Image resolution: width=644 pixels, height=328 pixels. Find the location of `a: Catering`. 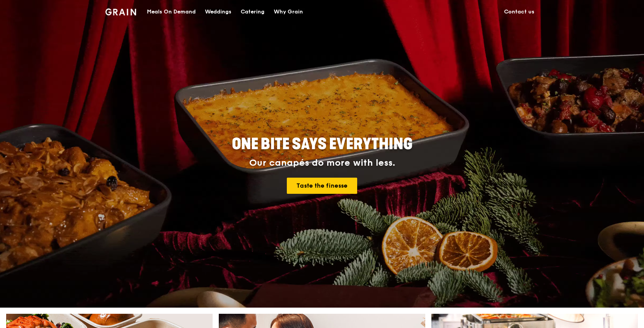

a: Catering is located at coordinates (253, 12).